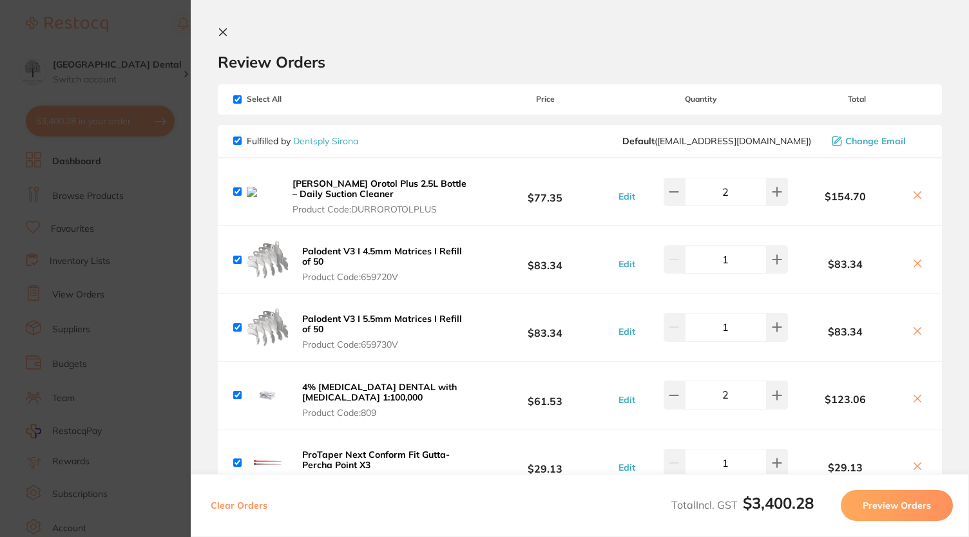 Image resolution: width=969 pixels, height=537 pixels. What do you see at coordinates (387, 468) in the screenshot?
I see `button: ProTaper Next Conform Fit Gutta-Percha Point X3 Product Code:B00PNGPF000X3` at bounding box center [387, 468].